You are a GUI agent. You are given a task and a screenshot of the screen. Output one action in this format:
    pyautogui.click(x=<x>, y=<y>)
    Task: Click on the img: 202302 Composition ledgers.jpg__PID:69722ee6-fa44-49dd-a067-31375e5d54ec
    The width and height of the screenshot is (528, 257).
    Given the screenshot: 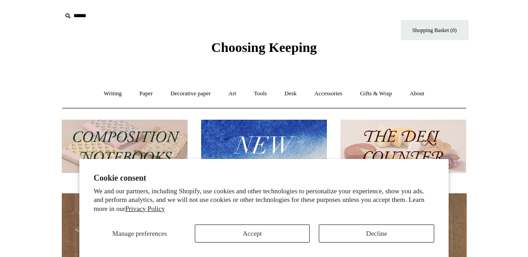 What is the action you would take?
    pyautogui.click(x=125, y=146)
    